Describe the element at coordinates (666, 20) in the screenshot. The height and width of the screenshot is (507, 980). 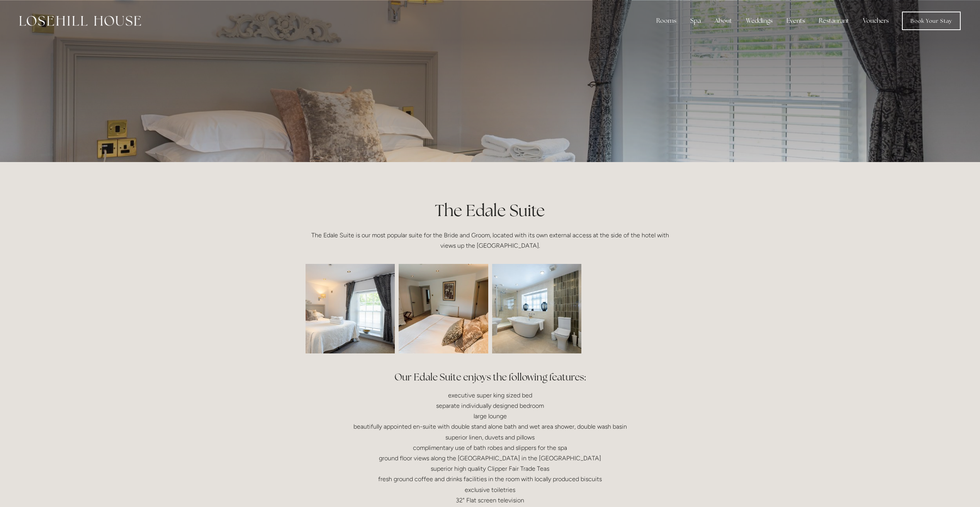
I see `div: Rooms` at that location.